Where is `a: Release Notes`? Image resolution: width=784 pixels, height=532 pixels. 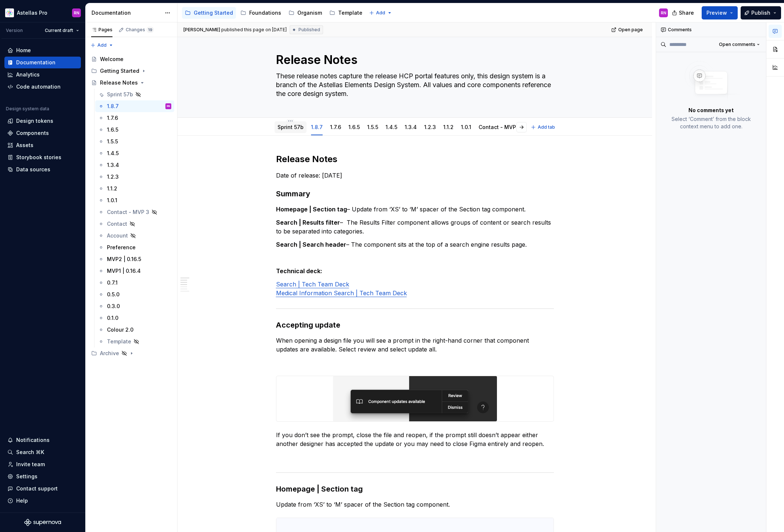
a: Release Notes is located at coordinates (131, 82).